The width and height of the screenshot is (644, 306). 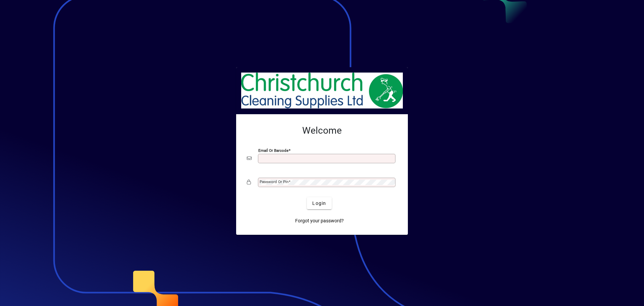 What do you see at coordinates (319, 203) in the screenshot?
I see `span: Login` at bounding box center [319, 203].